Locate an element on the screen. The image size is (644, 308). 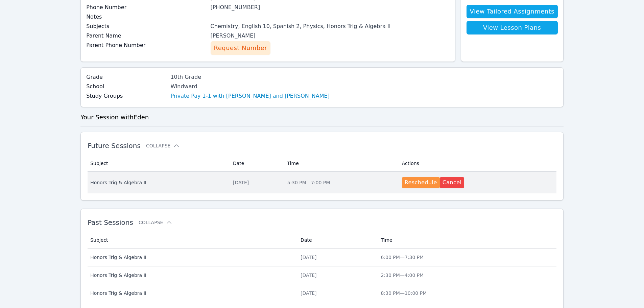
a: View Tailored Assignments is located at coordinates (512, 11).